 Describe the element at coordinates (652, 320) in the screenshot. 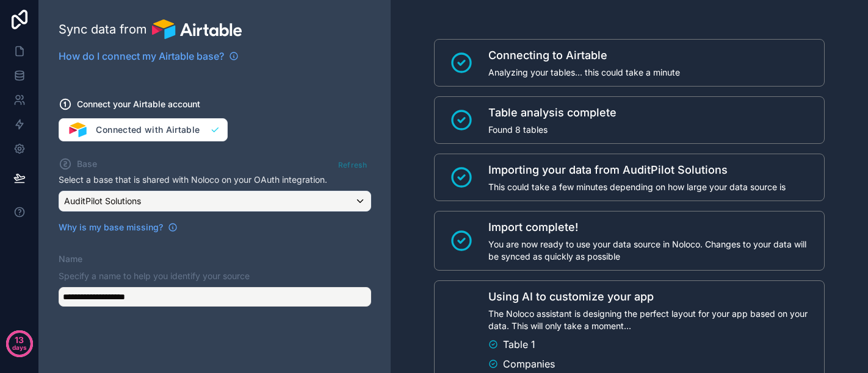

I see `span: The Noloco assistant is designing the perfect layout for your app based on your data. This will o...` at that location.